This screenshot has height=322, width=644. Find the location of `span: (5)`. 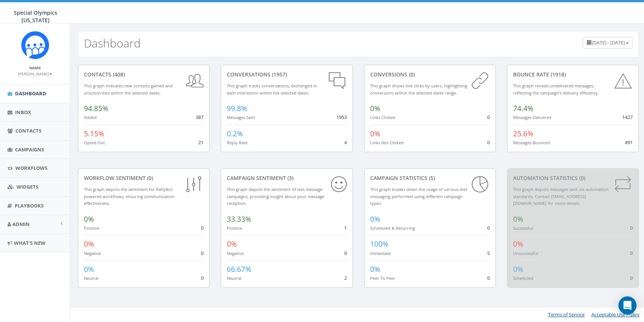

span: (5) is located at coordinates (431, 178).